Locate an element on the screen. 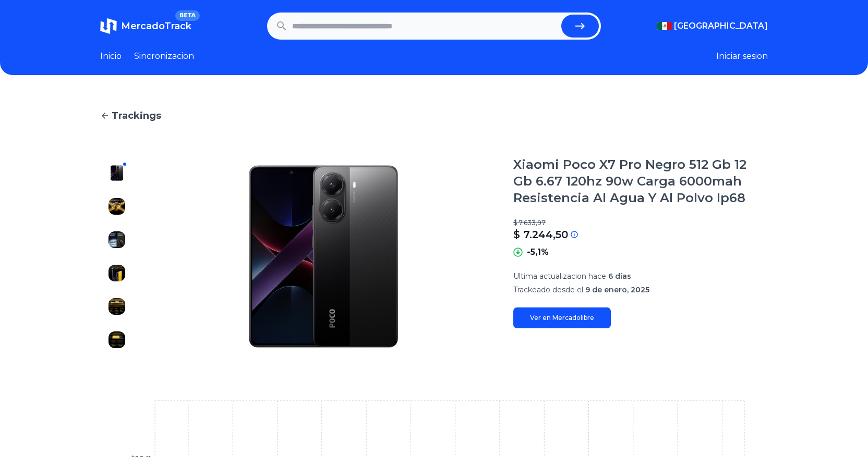 This screenshot has width=868, height=457. button: Iniciar sesion is located at coordinates (742, 56).